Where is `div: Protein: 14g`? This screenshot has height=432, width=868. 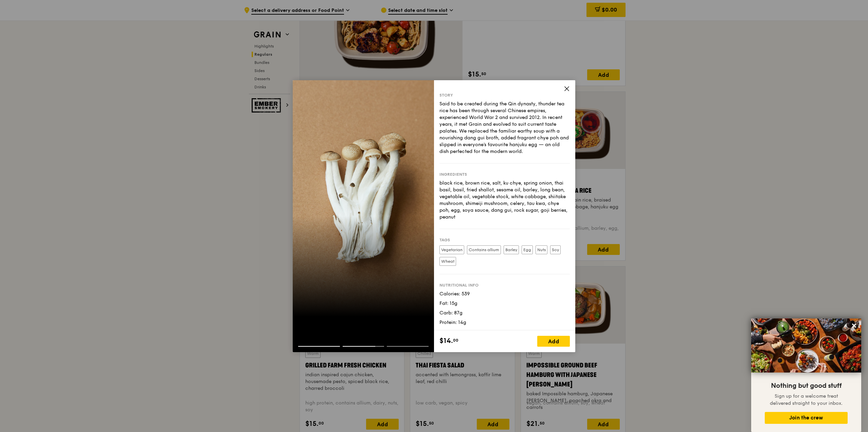 div: Protein: 14g is located at coordinates (505, 322).